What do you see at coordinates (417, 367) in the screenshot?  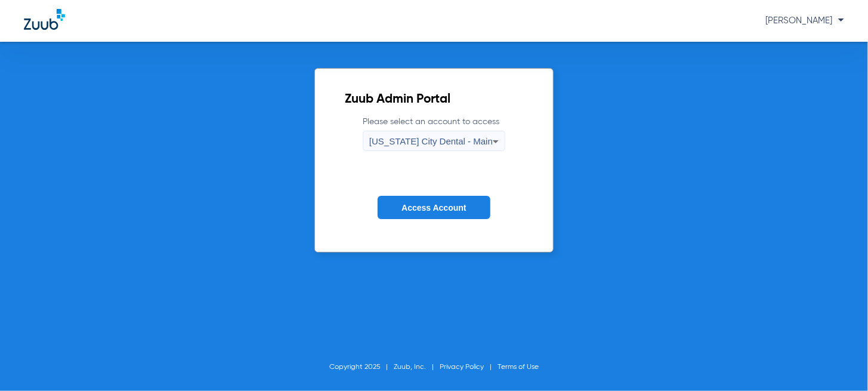 I see `li: Zuub, Inc.` at bounding box center [417, 367].